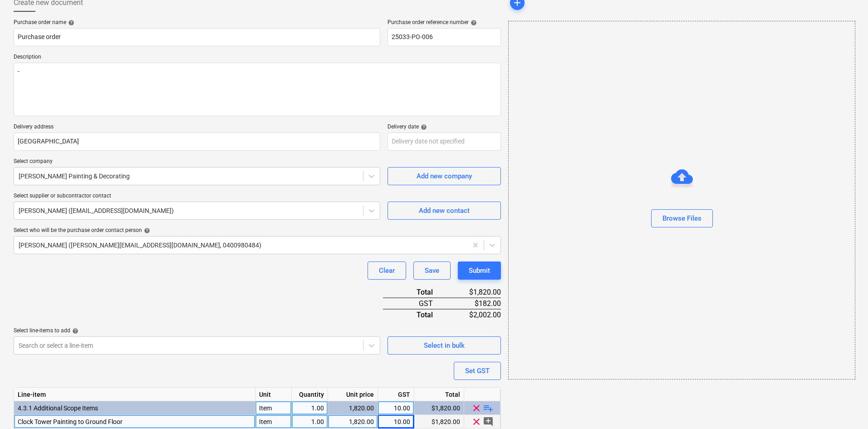  I want to click on div: Line-item, so click(134, 395).